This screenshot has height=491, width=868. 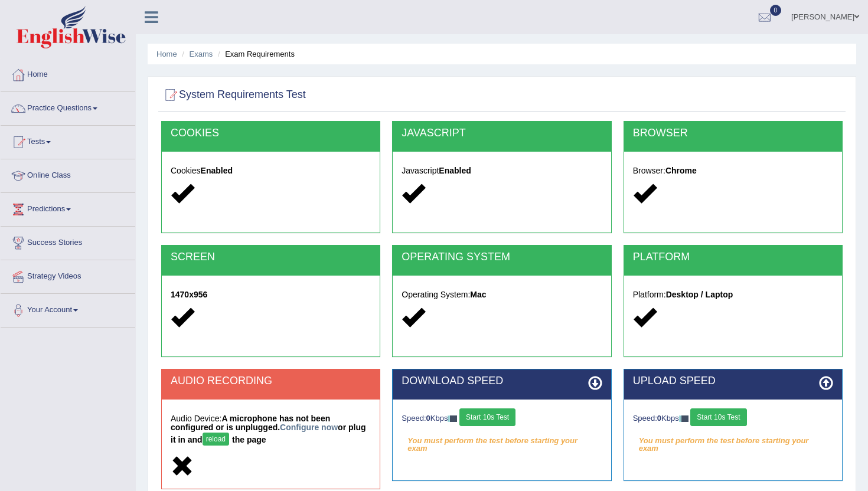 What do you see at coordinates (502, 171) in the screenshot?
I see `h5: Javascript` at bounding box center [502, 171].